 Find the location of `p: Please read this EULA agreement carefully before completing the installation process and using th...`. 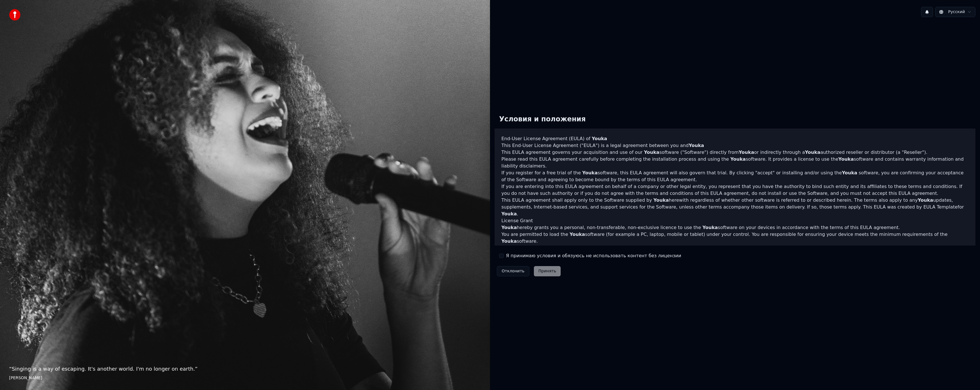

p: Please read this EULA agreement carefully before completing the installation process and using th... is located at coordinates (735, 163).